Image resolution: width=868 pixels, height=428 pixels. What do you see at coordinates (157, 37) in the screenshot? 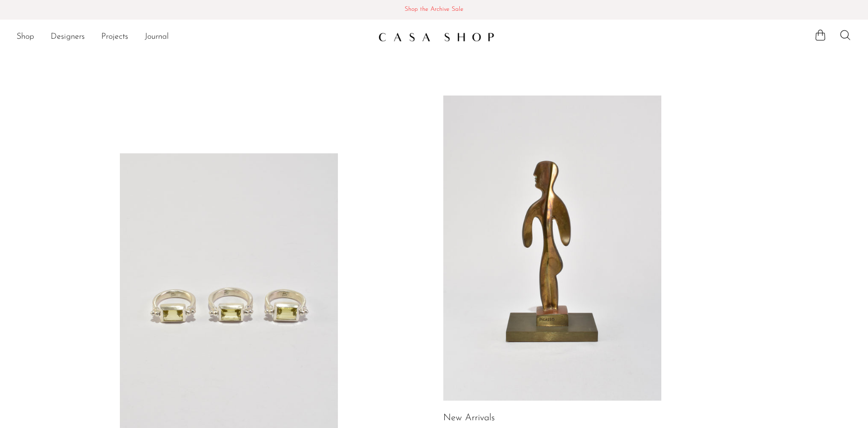
I see `a: Journal` at bounding box center [157, 37].